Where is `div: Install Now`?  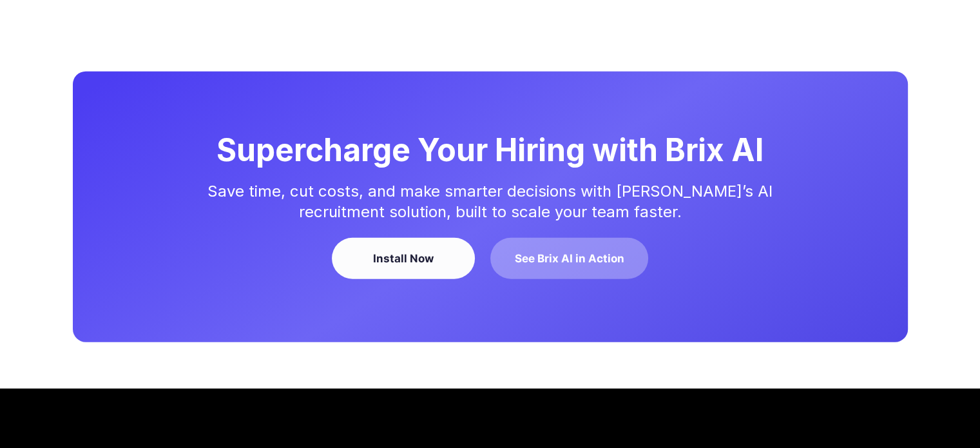
div: Install Now is located at coordinates (403, 259).